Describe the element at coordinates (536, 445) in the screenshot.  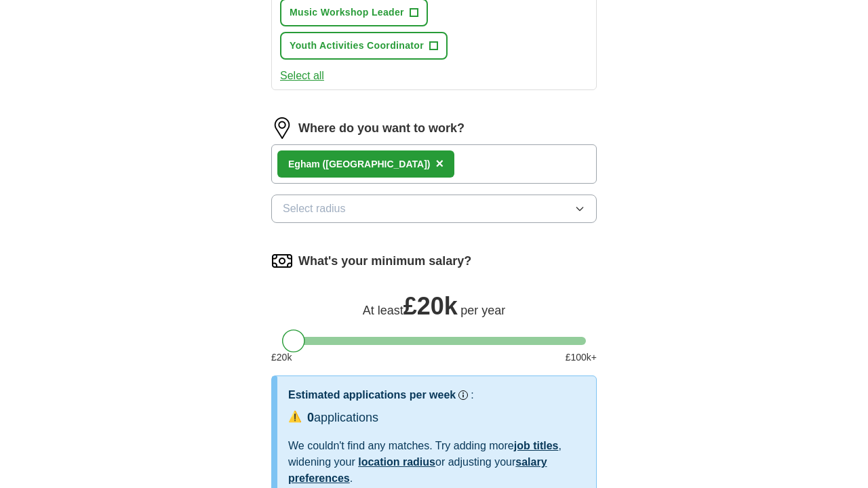
I see `a: job titles` at that location.